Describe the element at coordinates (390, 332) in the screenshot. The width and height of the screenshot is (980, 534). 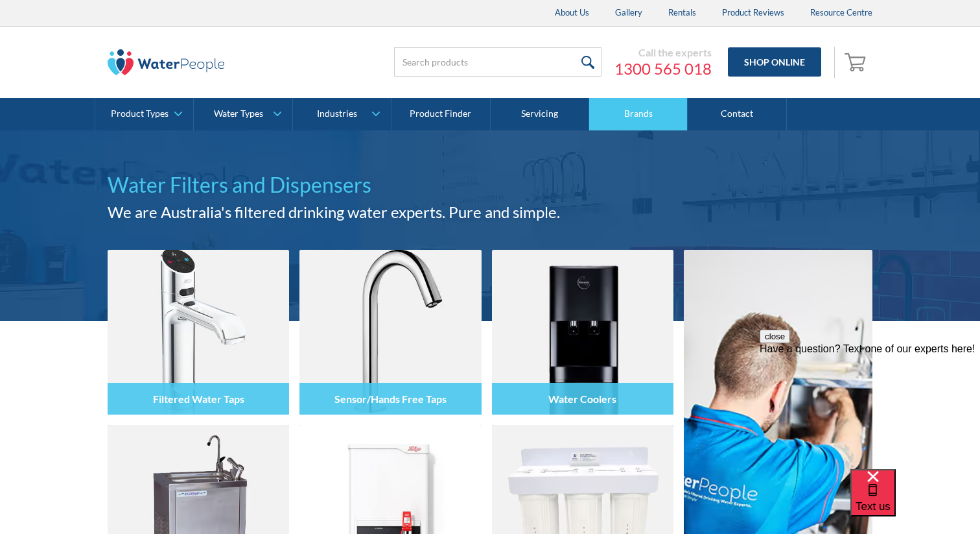
I see `img: Sensor/Hands Free Taps` at that location.